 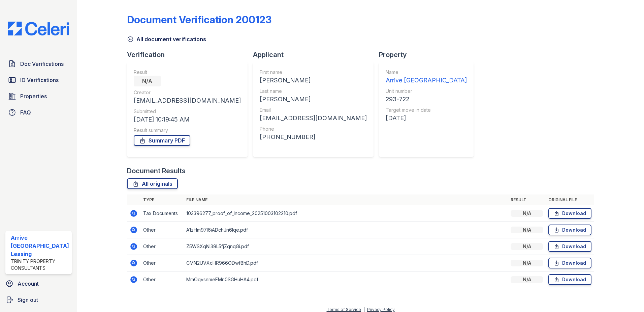 What do you see at coordinates (188, 93) in the screenshot?
I see `div: Creator` at bounding box center [188, 93].